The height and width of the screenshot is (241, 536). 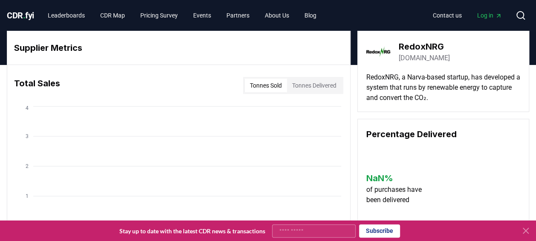 I want to click on a: Contact us, so click(x=447, y=15).